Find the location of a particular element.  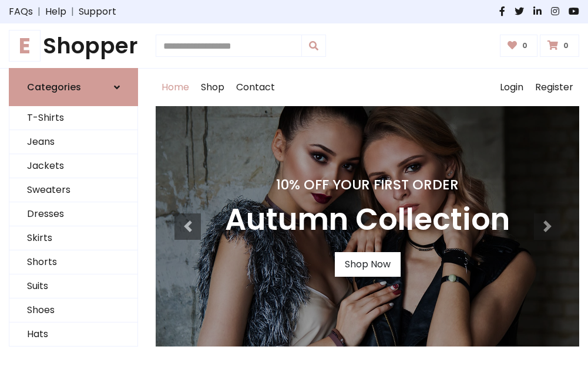

a: Support is located at coordinates (98, 12).